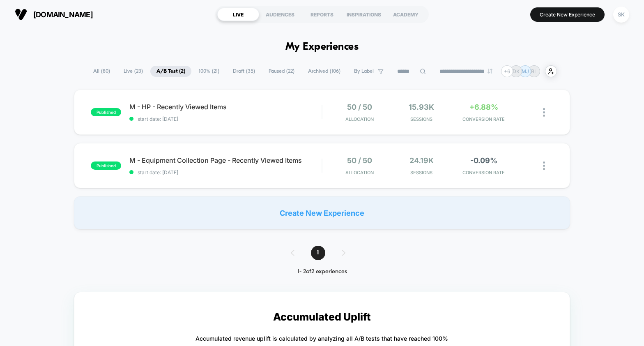  I want to click on div: SK, so click(621, 14).